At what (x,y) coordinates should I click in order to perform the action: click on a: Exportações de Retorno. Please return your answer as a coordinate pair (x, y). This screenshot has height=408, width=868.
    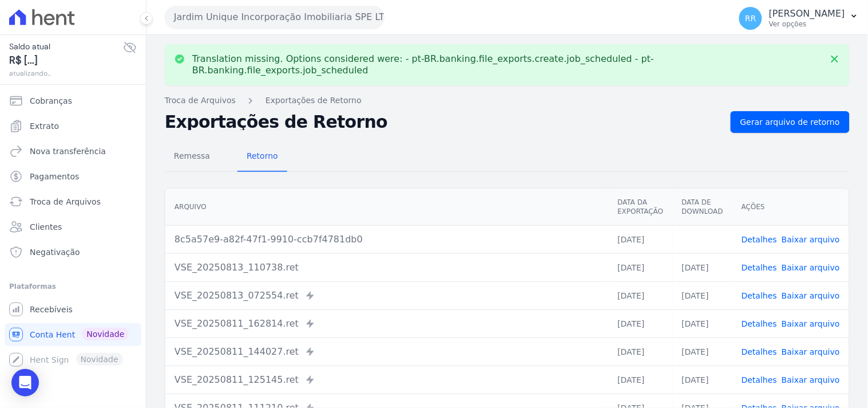
    Looking at the image, I should click on (314, 100).